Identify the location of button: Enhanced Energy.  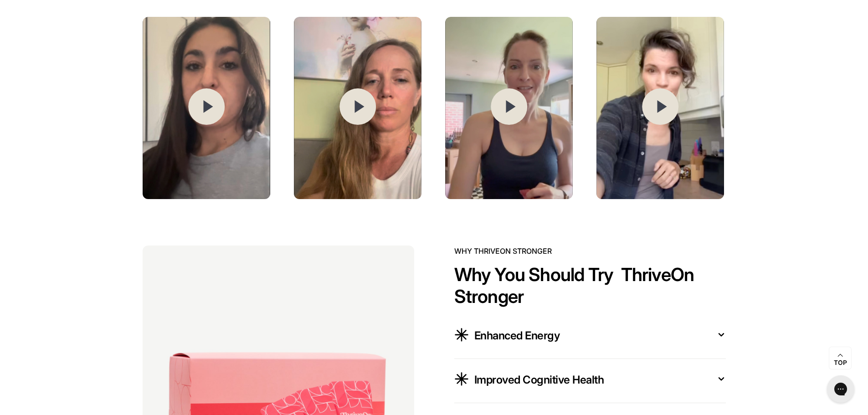
(590, 336).